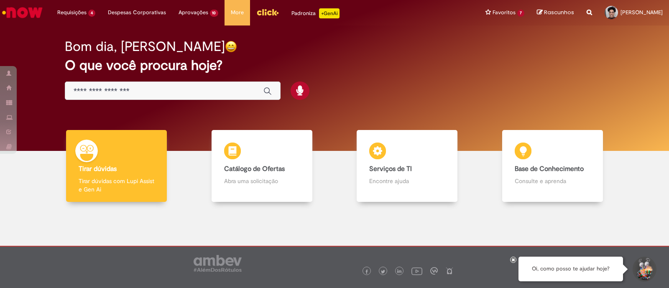 The image size is (669, 288). I want to click on img: logo_footer_ambev_rotulo_gray.png, so click(218, 264).